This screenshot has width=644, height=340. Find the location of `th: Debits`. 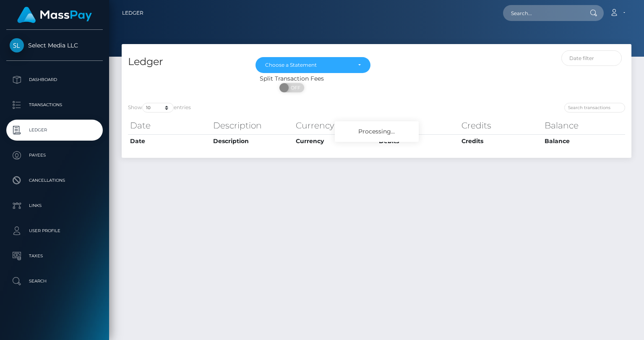

th: Debits is located at coordinates (418, 126).